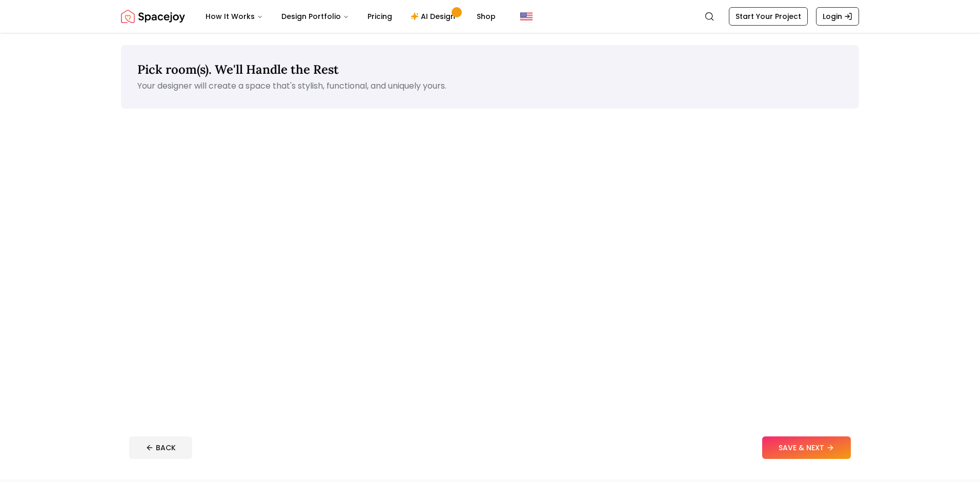 This screenshot has height=482, width=980. I want to click on nav: Main, so click(350, 17).